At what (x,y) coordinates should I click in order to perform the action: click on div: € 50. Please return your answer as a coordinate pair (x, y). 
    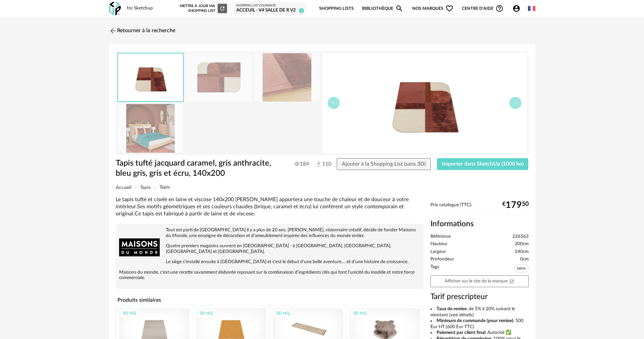
    Looking at the image, I should click on (515, 205).